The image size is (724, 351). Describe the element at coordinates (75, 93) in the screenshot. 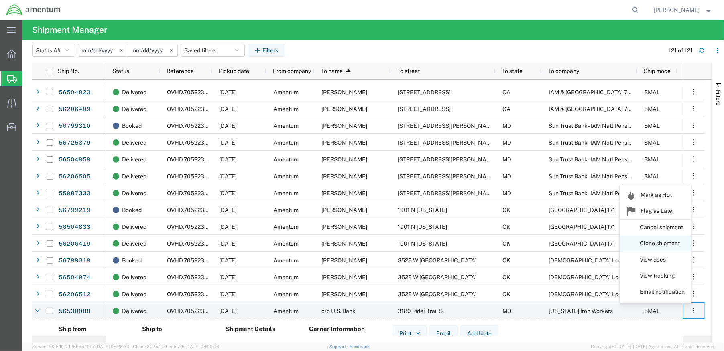

I see `a: 56504823` at that location.